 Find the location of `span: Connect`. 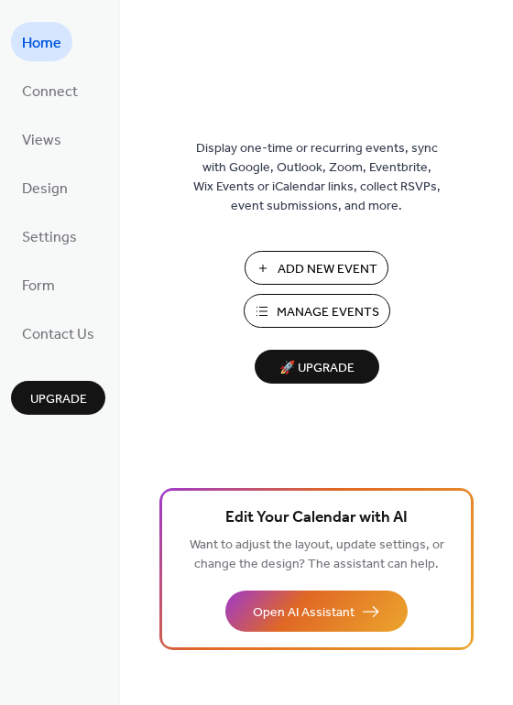

span: Connect is located at coordinates (49, 92).